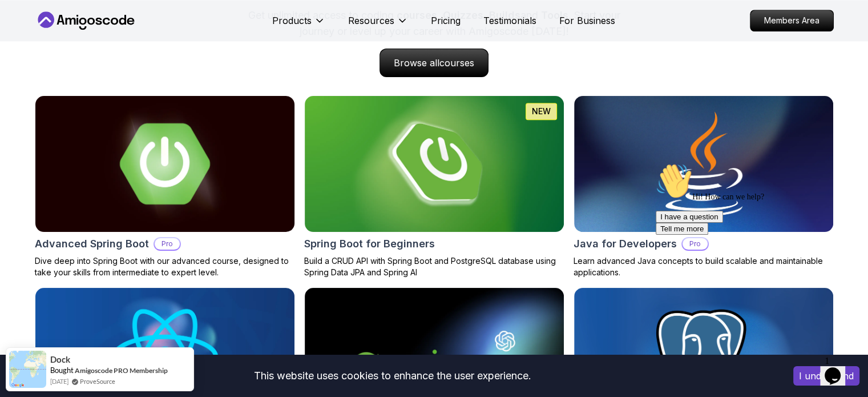 The image size is (868, 397). Describe the element at coordinates (378, 25) in the screenshot. I see `button: Resources` at that location.